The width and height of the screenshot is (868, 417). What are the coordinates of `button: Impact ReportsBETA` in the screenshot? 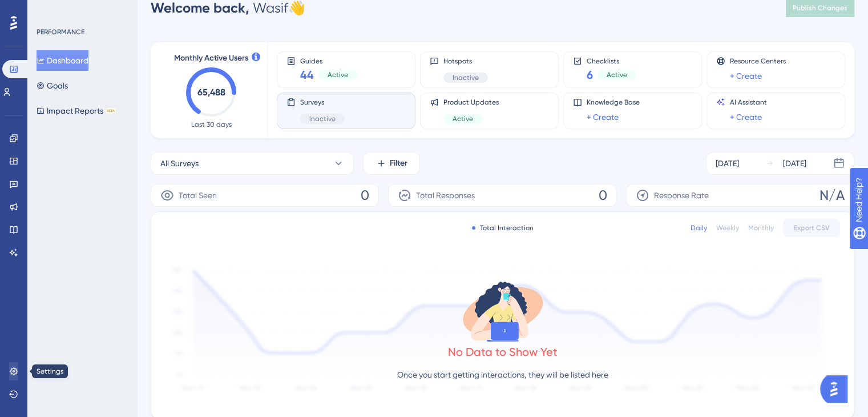 It's located at (76, 111).